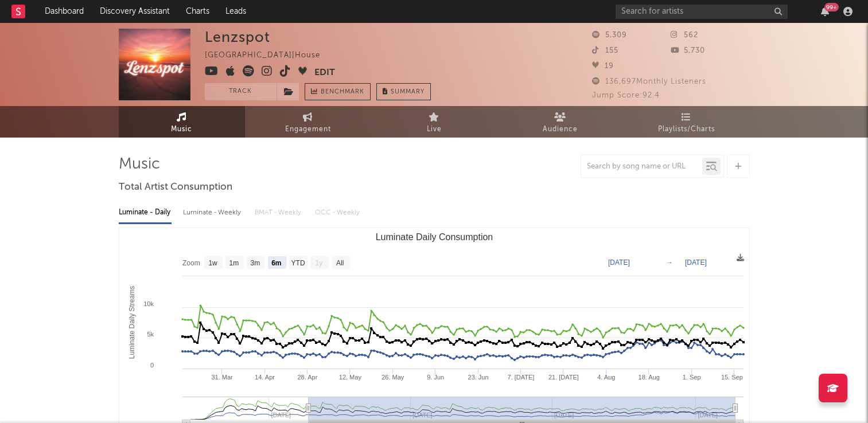  What do you see at coordinates (212, 264) in the screenshot?
I see `text: 1w` at bounding box center [212, 264].